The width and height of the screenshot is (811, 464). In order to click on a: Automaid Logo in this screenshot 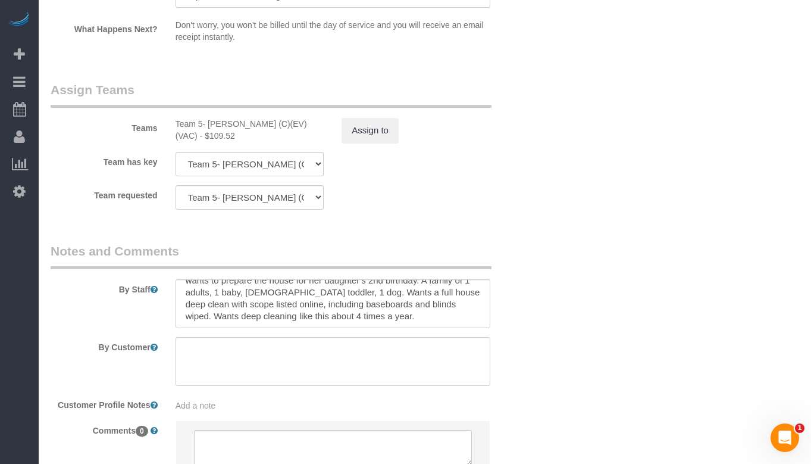, I will do `click(19, 20)`.